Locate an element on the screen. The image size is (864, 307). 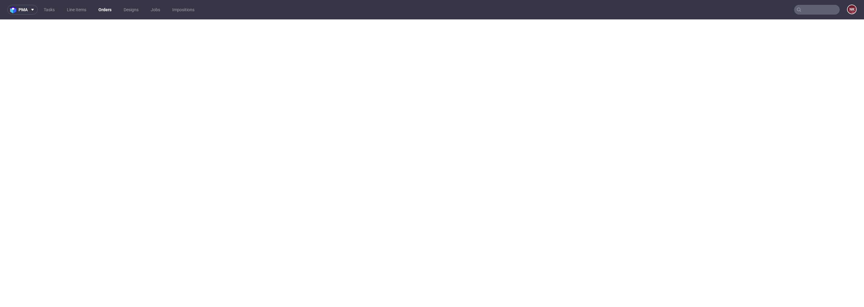
a: Line Items is located at coordinates (77, 10).